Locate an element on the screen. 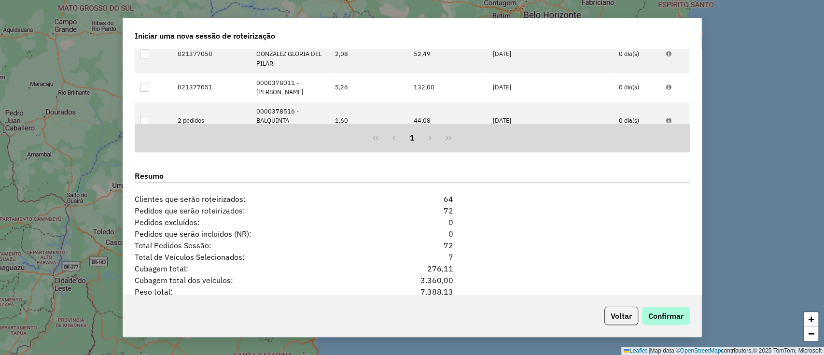 Image resolution: width=824 pixels, height=355 pixels. a: OpenStreetMap is located at coordinates (701, 351).